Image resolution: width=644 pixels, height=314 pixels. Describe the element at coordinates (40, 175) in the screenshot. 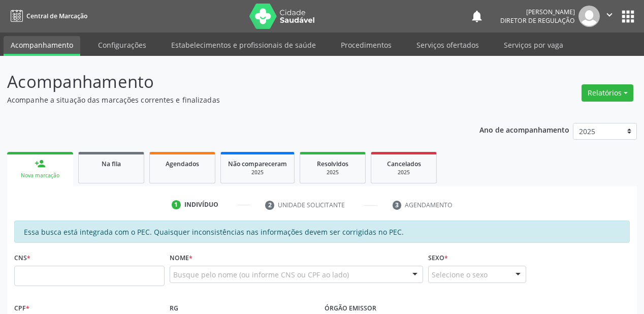

I see `div: Nova marcação` at that location.